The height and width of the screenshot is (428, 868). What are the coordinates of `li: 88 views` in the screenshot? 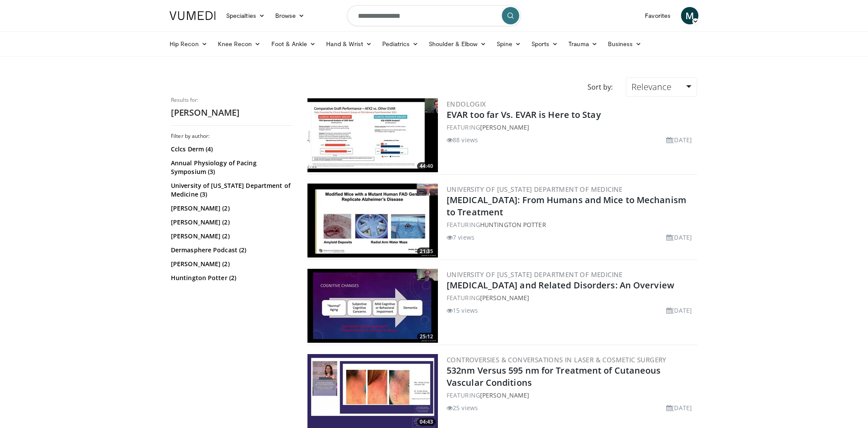 It's located at (462, 139).